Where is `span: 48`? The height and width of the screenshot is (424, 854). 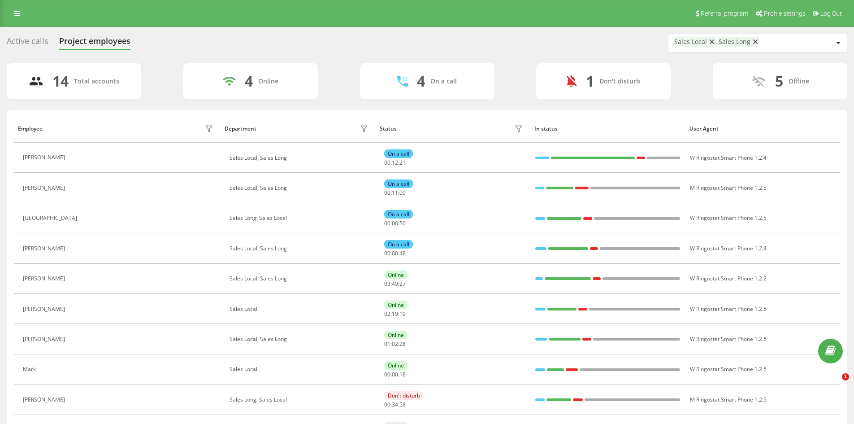
span: 48 is located at coordinates (403, 253).